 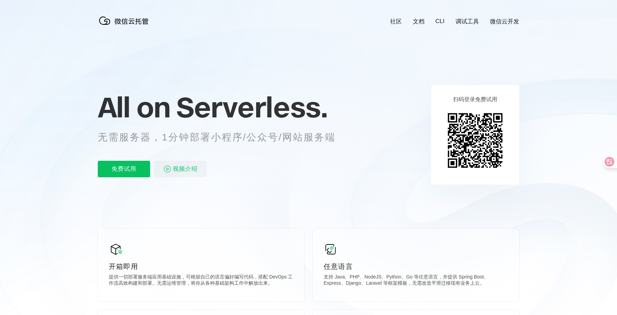 I want to click on span: Serverless., so click(x=252, y=107).